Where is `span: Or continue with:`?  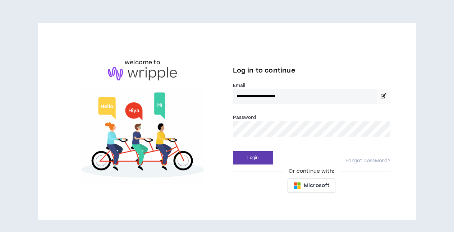
span: Or continue with: is located at coordinates (312, 172).